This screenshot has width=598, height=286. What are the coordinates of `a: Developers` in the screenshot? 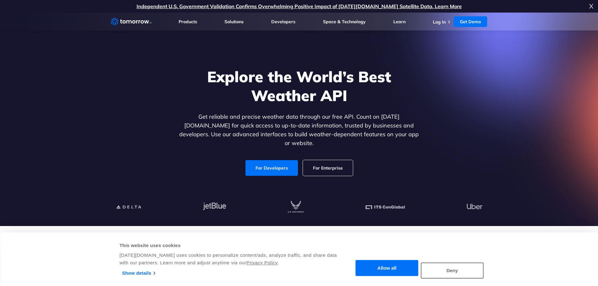 It's located at (283, 22).